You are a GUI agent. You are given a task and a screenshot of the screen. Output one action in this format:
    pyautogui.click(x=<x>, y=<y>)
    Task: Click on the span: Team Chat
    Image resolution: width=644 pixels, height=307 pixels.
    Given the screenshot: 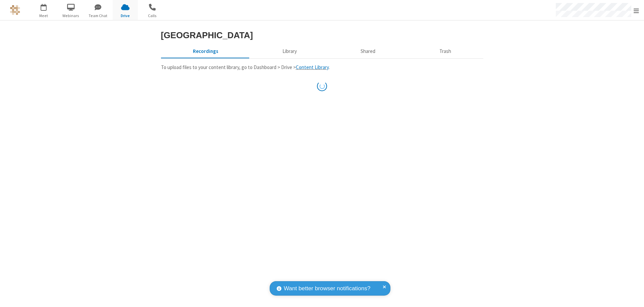 What is the action you would take?
    pyautogui.click(x=98, y=16)
    